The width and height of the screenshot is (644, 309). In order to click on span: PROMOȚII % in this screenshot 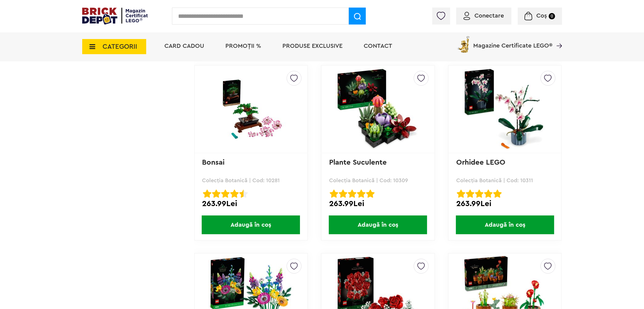, I will do `click(243, 46)`.